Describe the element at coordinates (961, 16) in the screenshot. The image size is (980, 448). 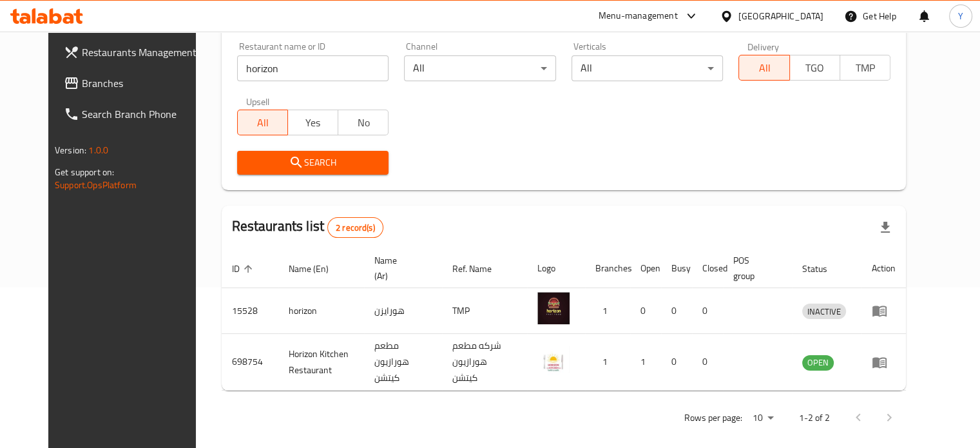
I see `span: Y` at that location.